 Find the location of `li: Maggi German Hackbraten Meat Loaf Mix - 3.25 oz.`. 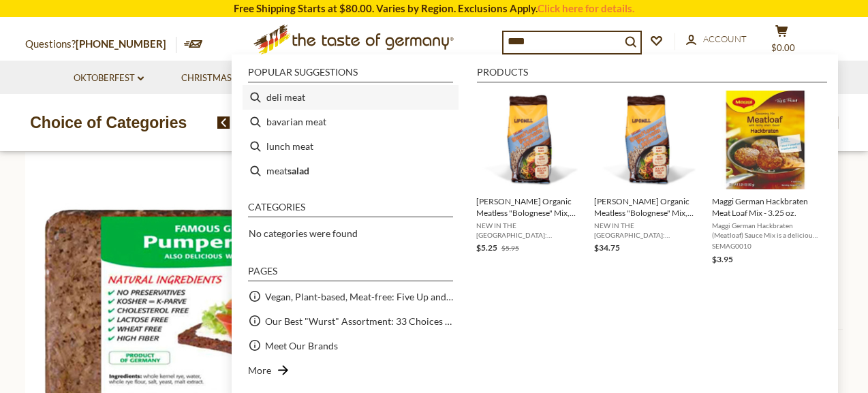

li: Maggi German Hackbraten Meat Loaf Mix - 3.25 oz. is located at coordinates (765, 178).